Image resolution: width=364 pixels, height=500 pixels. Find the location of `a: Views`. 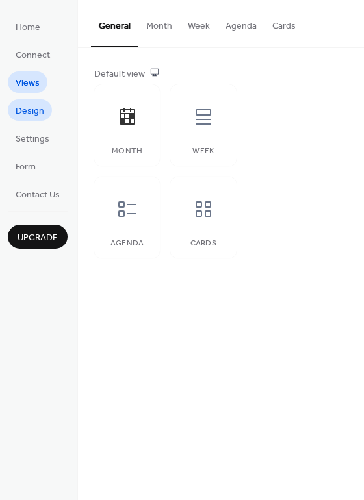

a: Views is located at coordinates (27, 82).